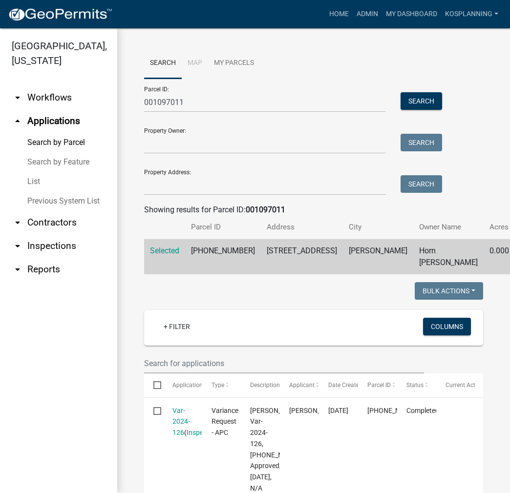  I want to click on datatable-header-cell: Current Activity, so click(456, 385).